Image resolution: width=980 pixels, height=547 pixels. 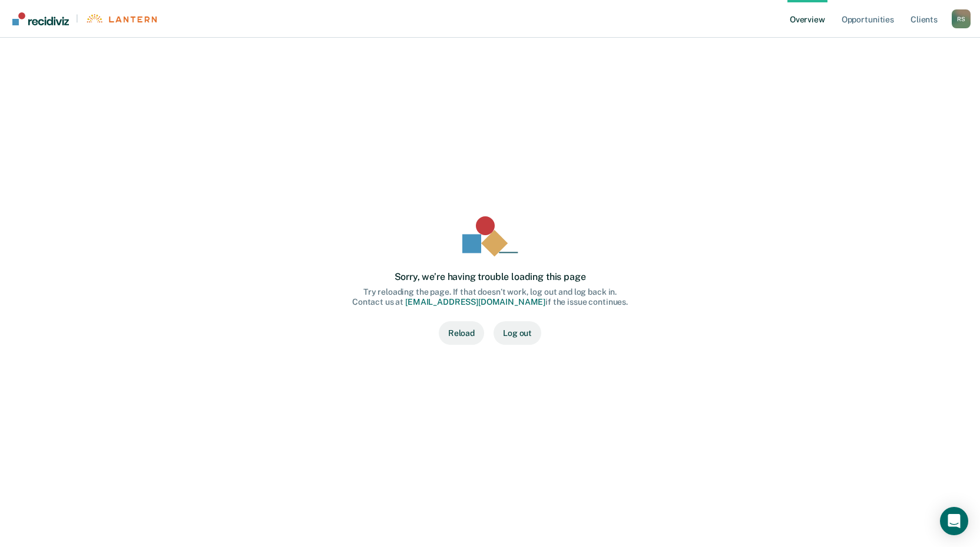 I want to click on div: Open Intercom Messenger, so click(x=954, y=521).